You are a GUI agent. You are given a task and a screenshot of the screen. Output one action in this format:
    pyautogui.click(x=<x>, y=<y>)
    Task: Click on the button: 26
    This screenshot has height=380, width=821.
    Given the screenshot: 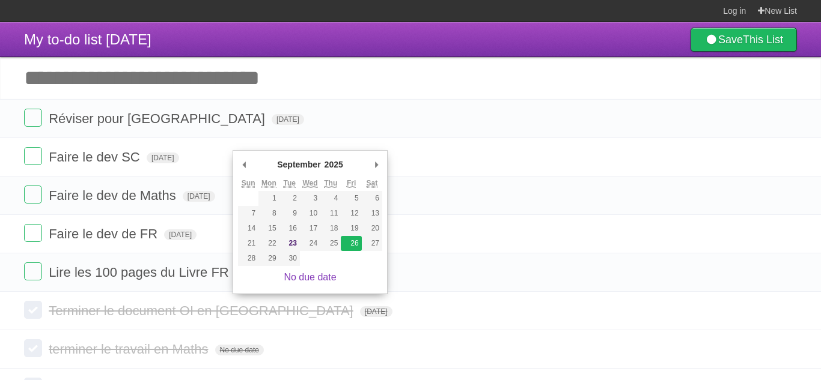 What is the action you would take?
    pyautogui.click(x=351, y=243)
    